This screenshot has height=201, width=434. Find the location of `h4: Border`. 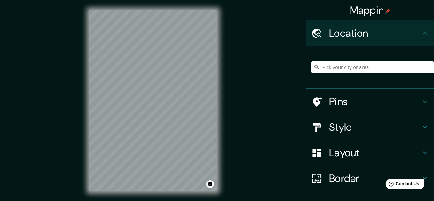

h4: Border is located at coordinates (375, 178).